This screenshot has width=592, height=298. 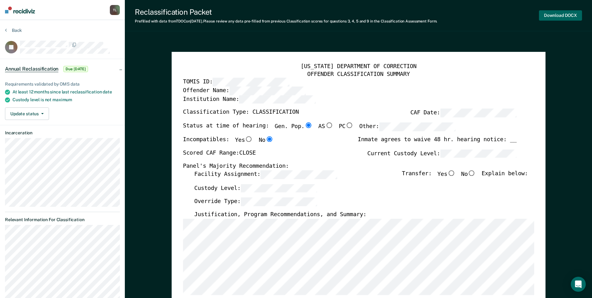 I want to click on span: maximum, so click(x=62, y=100).